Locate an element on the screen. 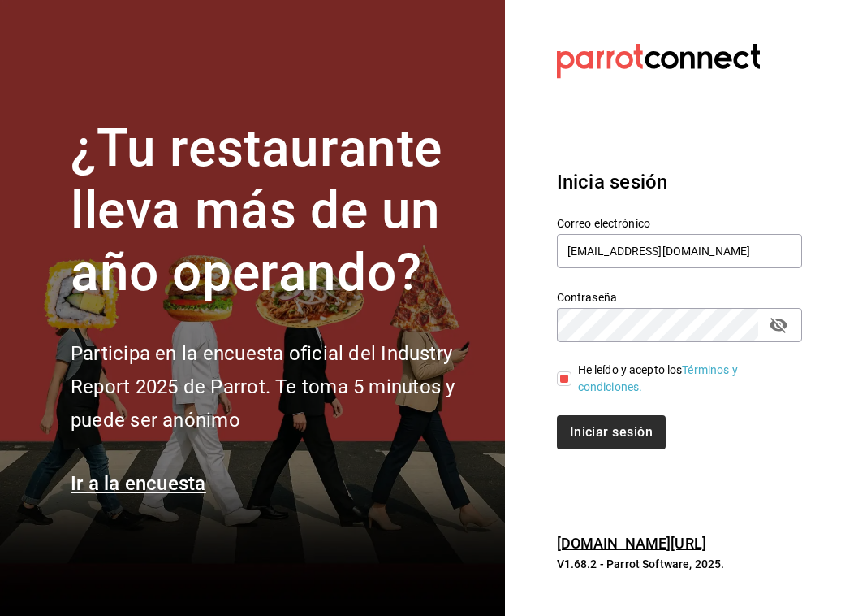  h3: Inicia sesión is located at coordinates (680, 182).